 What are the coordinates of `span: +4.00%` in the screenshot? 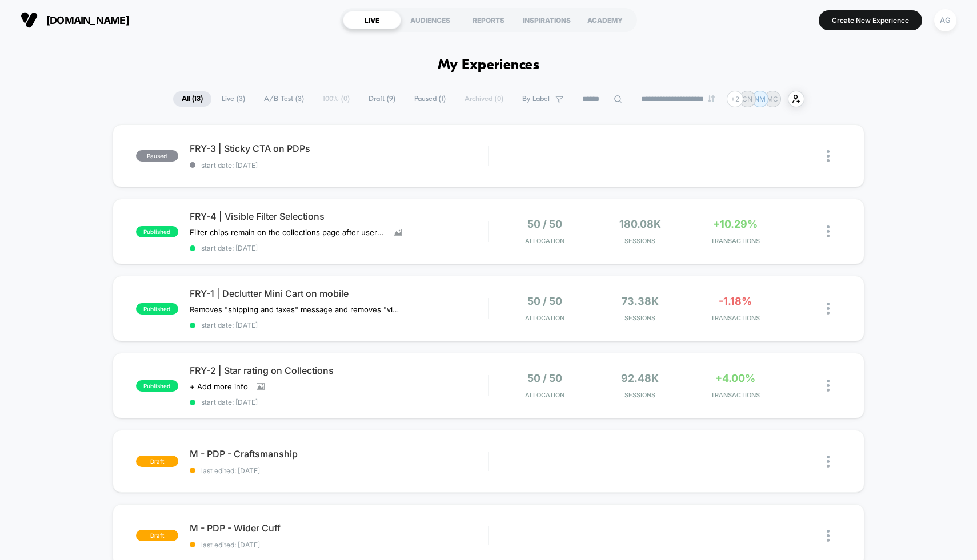 It's located at (735, 378).